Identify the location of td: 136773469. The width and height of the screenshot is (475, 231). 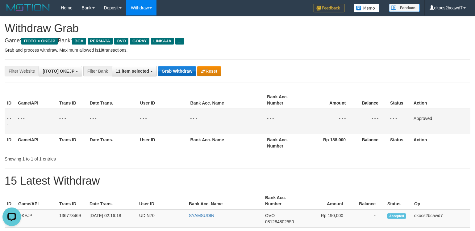
(72, 218).